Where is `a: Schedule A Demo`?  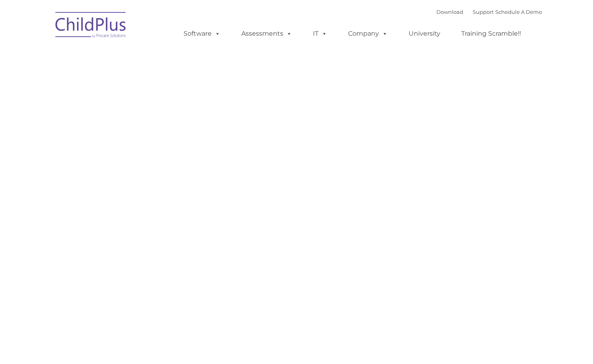
a: Schedule A Demo is located at coordinates (519, 12).